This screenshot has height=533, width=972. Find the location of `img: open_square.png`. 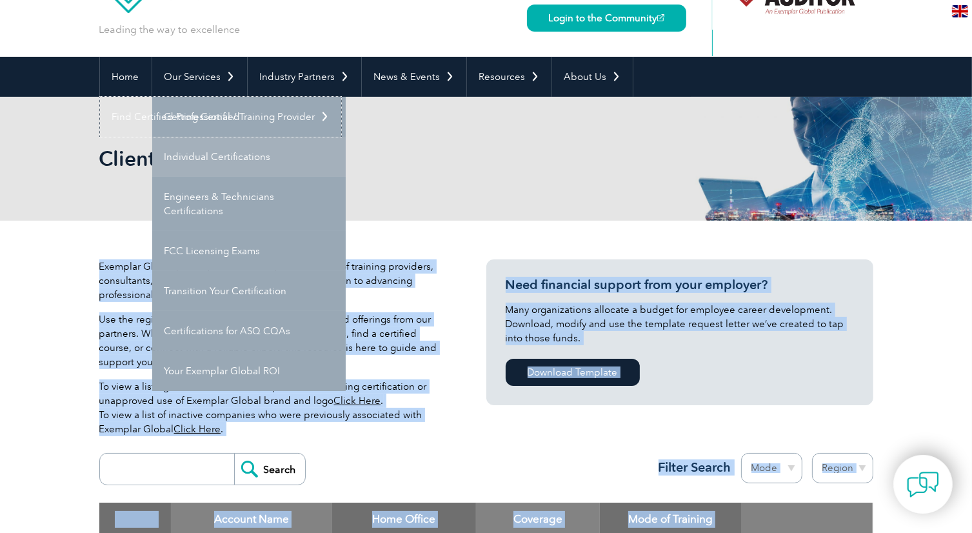

img: open_square.png is located at coordinates (661, 17).